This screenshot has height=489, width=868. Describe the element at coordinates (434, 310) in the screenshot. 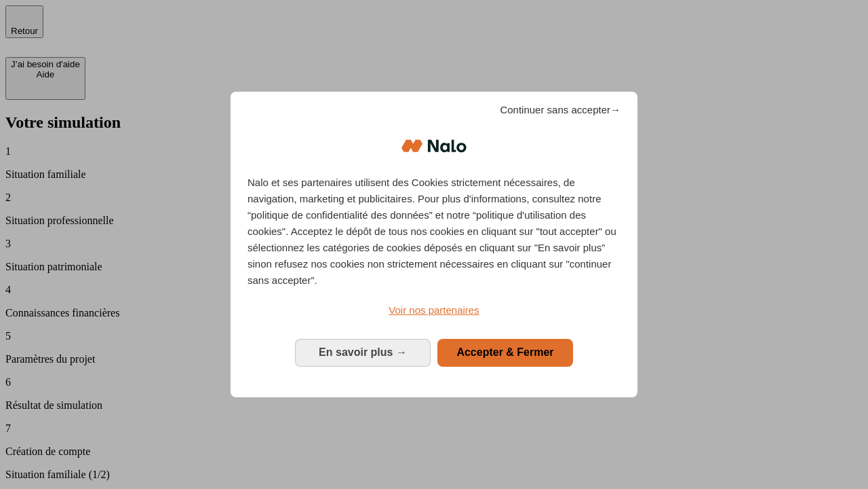

I see `a: Voir nos partenaires` at that location.